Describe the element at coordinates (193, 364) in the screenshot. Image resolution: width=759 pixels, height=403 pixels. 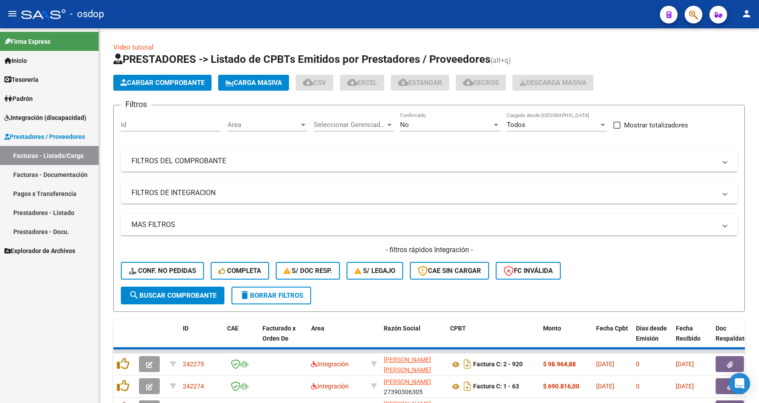
I see `span: 242275` at that location.